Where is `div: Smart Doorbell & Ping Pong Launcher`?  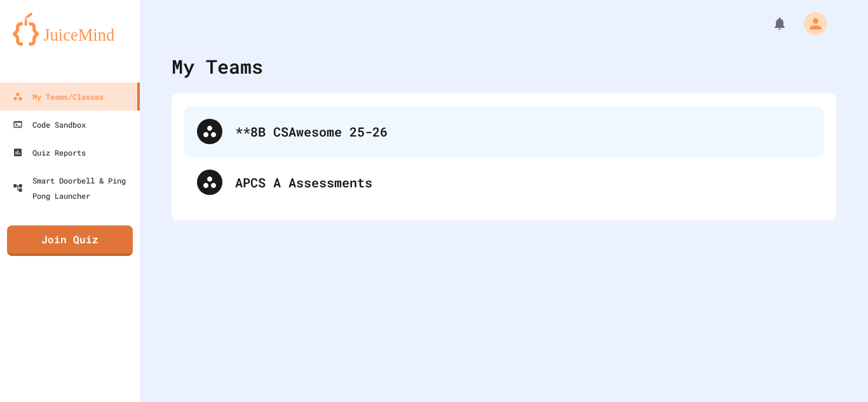 div: Smart Doorbell & Ping Pong Launcher is located at coordinates (74, 188).